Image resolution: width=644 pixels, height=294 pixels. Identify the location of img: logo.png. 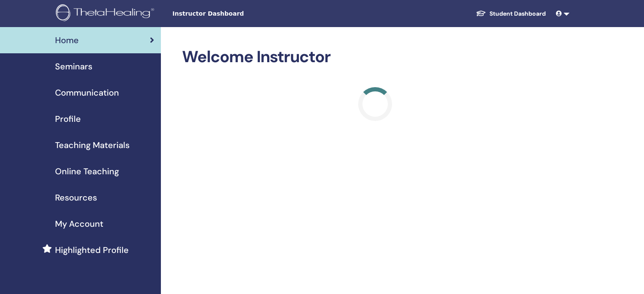
(106, 14).